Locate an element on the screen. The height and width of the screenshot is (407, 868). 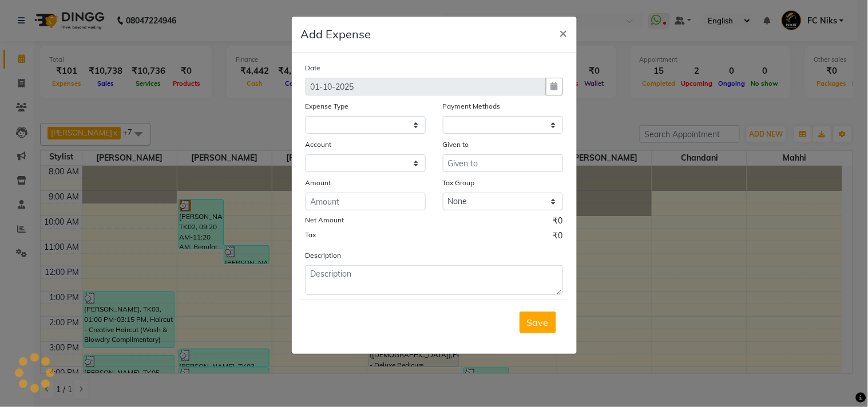
label: Description is located at coordinates (323, 256).